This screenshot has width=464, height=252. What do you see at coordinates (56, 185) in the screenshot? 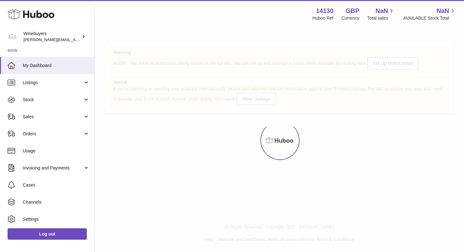
I see `span: Cases` at bounding box center [56, 185].